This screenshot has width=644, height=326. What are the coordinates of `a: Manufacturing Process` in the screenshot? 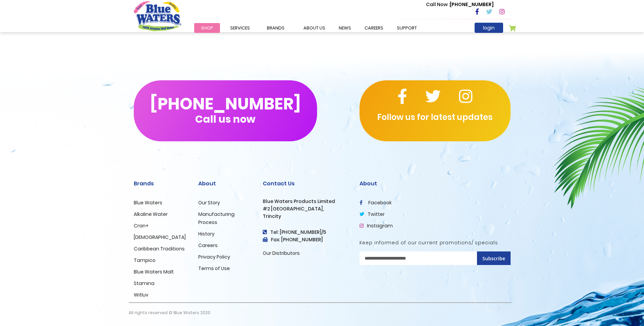 It's located at (216, 218).